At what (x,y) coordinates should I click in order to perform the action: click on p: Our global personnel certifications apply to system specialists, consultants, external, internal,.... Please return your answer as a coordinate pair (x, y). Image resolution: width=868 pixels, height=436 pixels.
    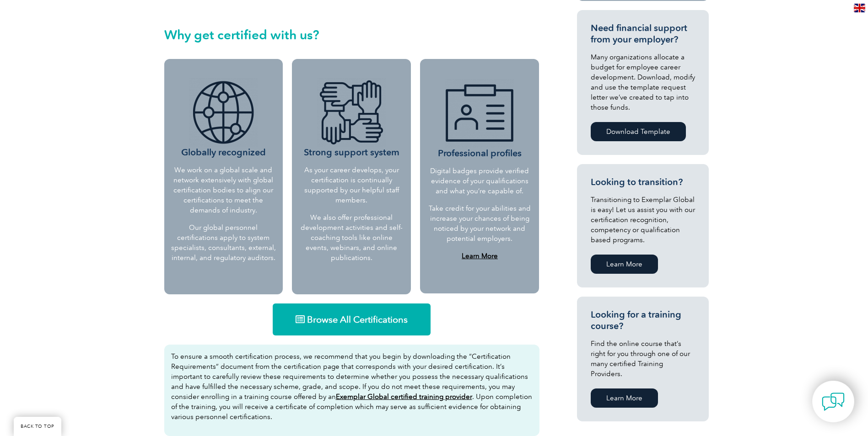
    Looking at the image, I should click on (224, 243).